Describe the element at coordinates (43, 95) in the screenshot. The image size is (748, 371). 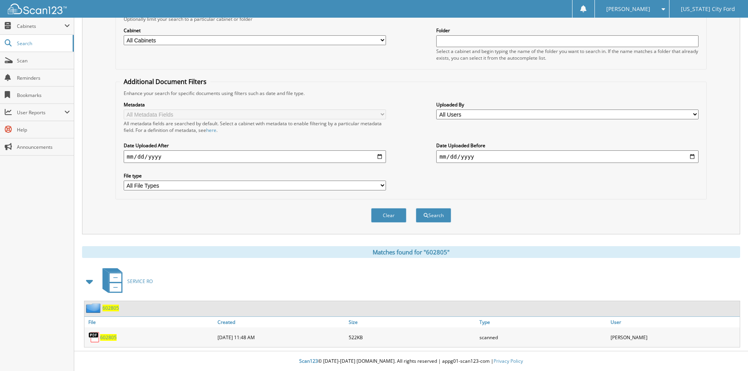
I see `span: Bookmarks` at that location.